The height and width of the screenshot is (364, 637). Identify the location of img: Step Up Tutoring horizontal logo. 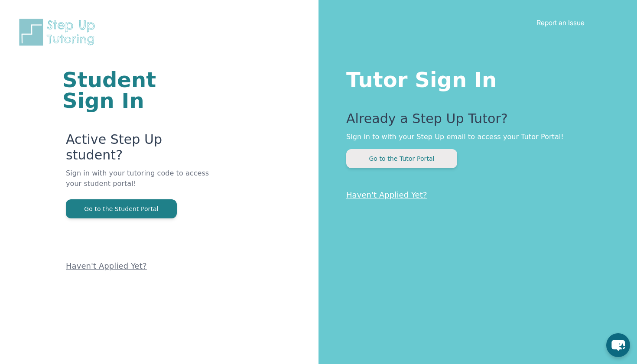
(59, 32).